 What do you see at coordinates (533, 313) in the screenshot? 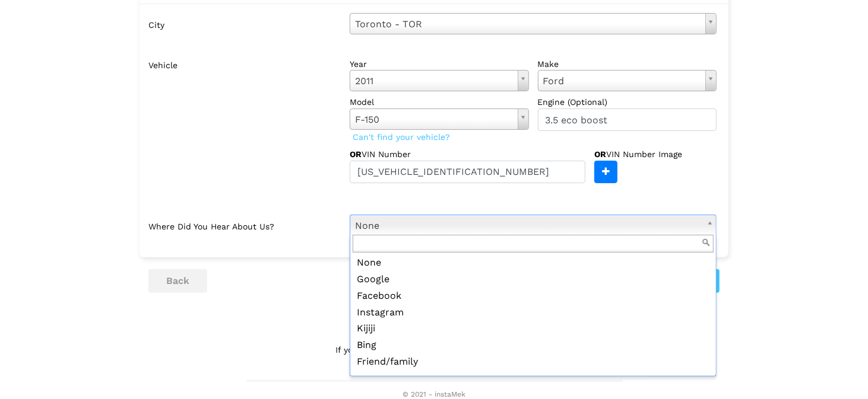
I see `div: Instagram` at bounding box center [533, 313].